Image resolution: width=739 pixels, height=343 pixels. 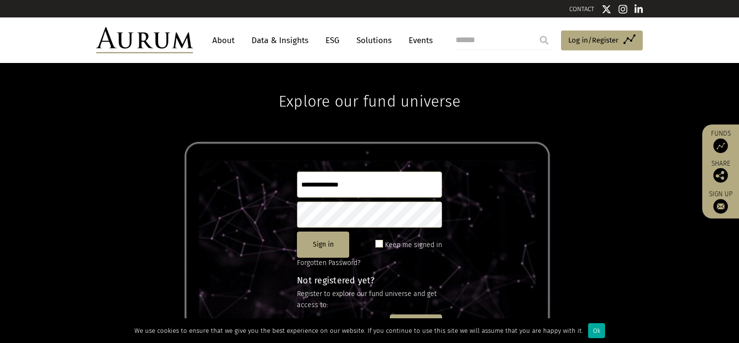 What do you see at coordinates (597, 330) in the screenshot?
I see `div: Ok` at bounding box center [597, 330].